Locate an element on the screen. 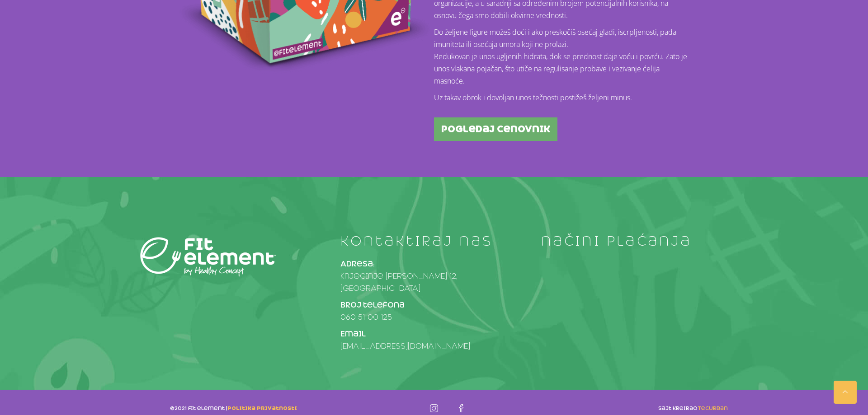 The height and width of the screenshot is (415, 868). strong: politika privatnosti is located at coordinates (263, 408).